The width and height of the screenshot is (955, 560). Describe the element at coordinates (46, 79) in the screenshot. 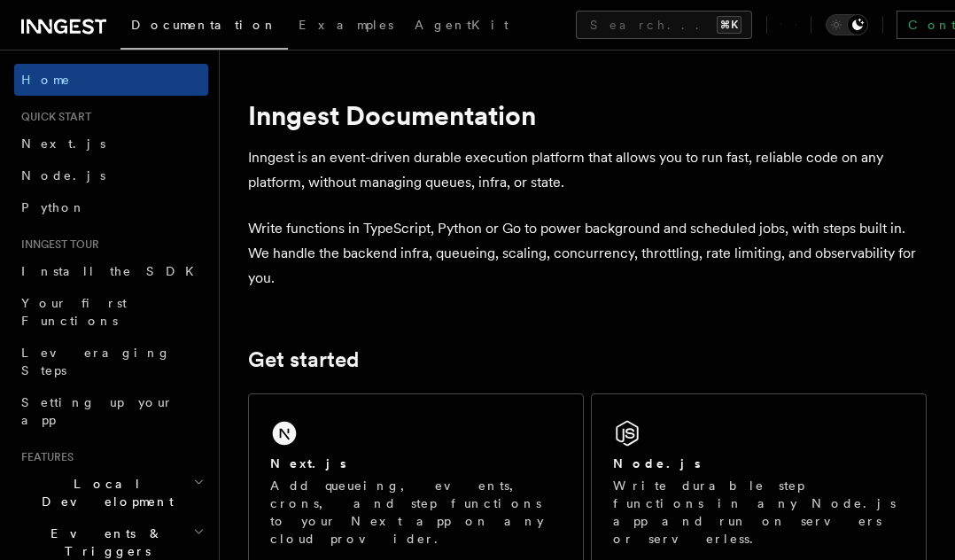

I see `span: Home` at that location.